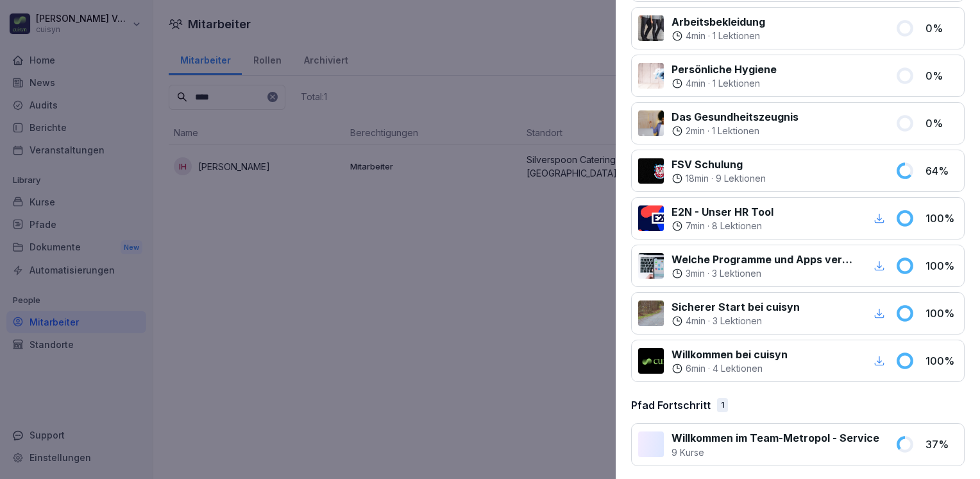  What do you see at coordinates (941, 444) in the screenshot?
I see `p: 37 %` at bounding box center [941, 444].